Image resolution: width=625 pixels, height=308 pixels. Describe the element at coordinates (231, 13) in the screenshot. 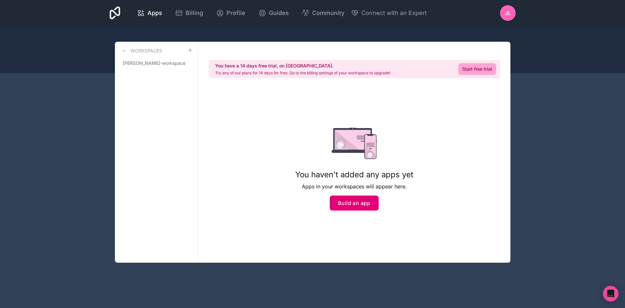

I see `a: Profile` at that location.